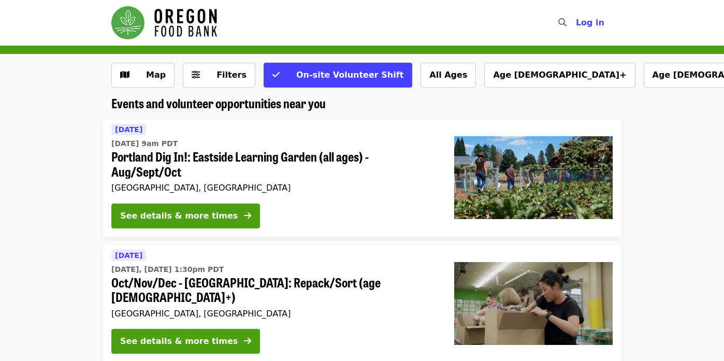 The height and width of the screenshot is (361, 724). Describe the element at coordinates (448, 75) in the screenshot. I see `button: All Ages` at that location.